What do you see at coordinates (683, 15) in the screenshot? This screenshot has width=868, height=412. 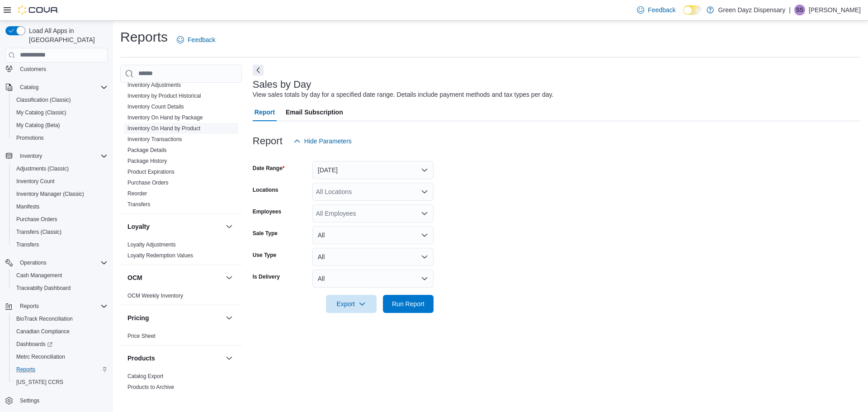 I see `span: Dark Mode` at bounding box center [683, 15].